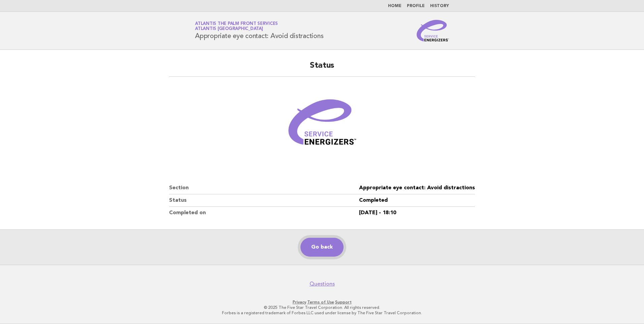 Image resolution: width=644 pixels, height=324 pixels. What do you see at coordinates (343, 302) in the screenshot?
I see `a: Support` at bounding box center [343, 302].